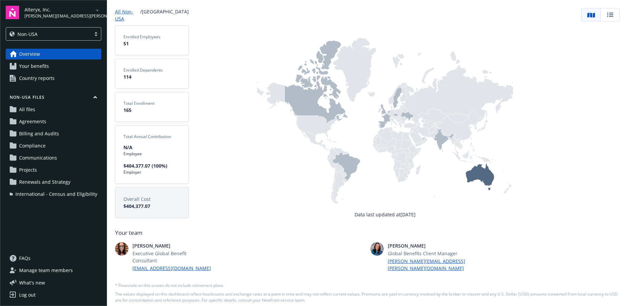  What do you see at coordinates (152, 147) in the screenshot?
I see `span: N/A` at bounding box center [152, 147].